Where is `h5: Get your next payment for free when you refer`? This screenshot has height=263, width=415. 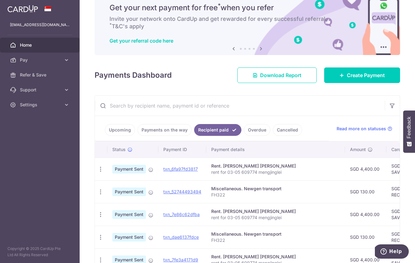
h5: Get your next payment for free when you refer is located at coordinates (247, 8).